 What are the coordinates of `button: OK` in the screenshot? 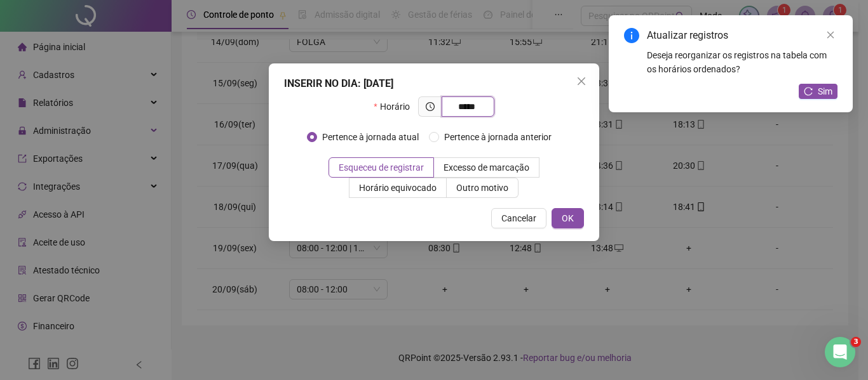 It's located at (568, 219).